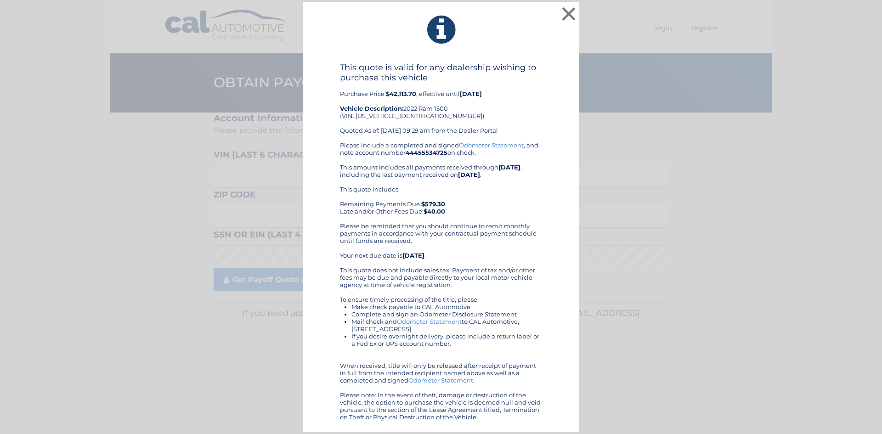 This screenshot has height=434, width=882. Describe the element at coordinates (441, 73) in the screenshot. I see `h4: This quote is valid for any dealership wishing to purchase this vehicle` at that location.